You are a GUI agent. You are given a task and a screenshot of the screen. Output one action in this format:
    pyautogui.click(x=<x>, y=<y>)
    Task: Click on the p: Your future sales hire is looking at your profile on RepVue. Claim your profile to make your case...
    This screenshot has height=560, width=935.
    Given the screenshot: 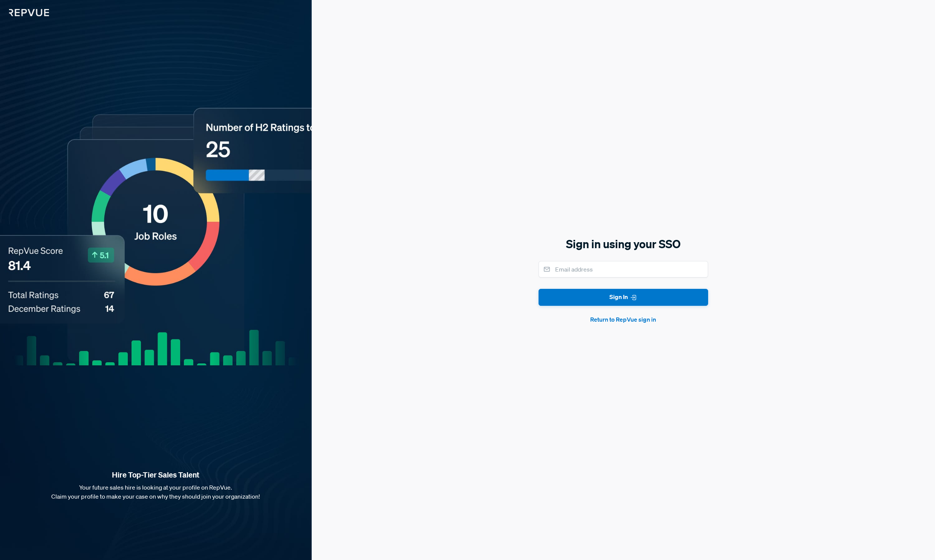 What is the action you would take?
    pyautogui.click(x=155, y=492)
    